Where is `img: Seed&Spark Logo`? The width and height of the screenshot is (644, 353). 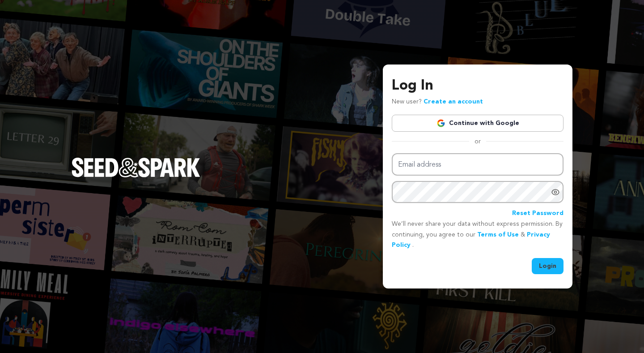
img: Seed&Spark Logo is located at coordinates (136, 168).